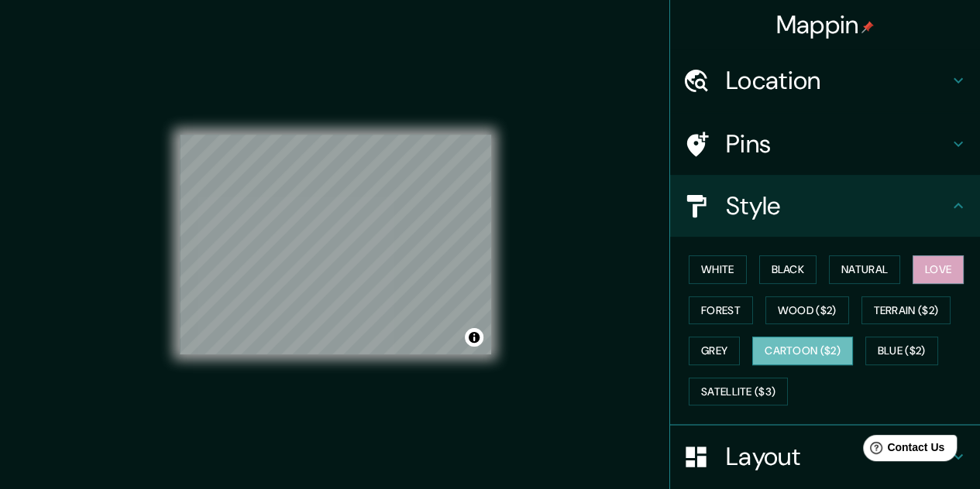 The width and height of the screenshot is (980, 489). I want to click on button: Wood ($2), so click(807, 310).